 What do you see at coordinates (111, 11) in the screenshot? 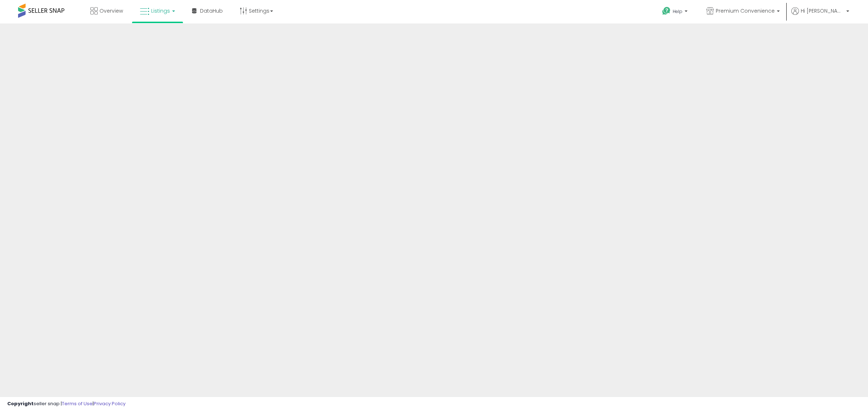
I see `span: Overview` at bounding box center [111, 11].